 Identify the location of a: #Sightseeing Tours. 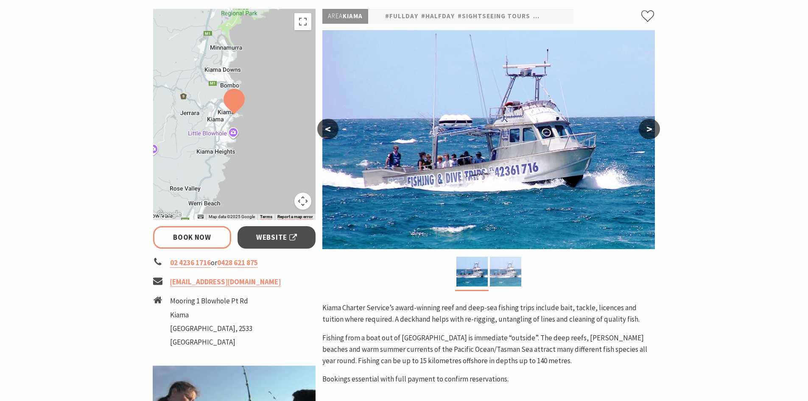
(494, 16).